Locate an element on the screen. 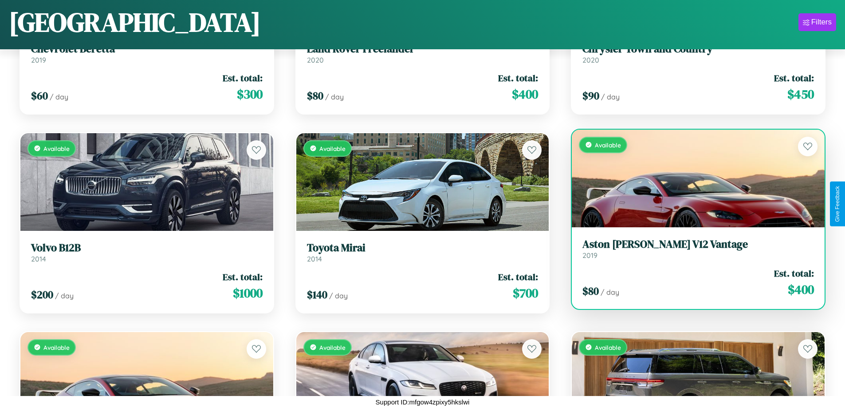  span: $ 700 is located at coordinates (525, 293).